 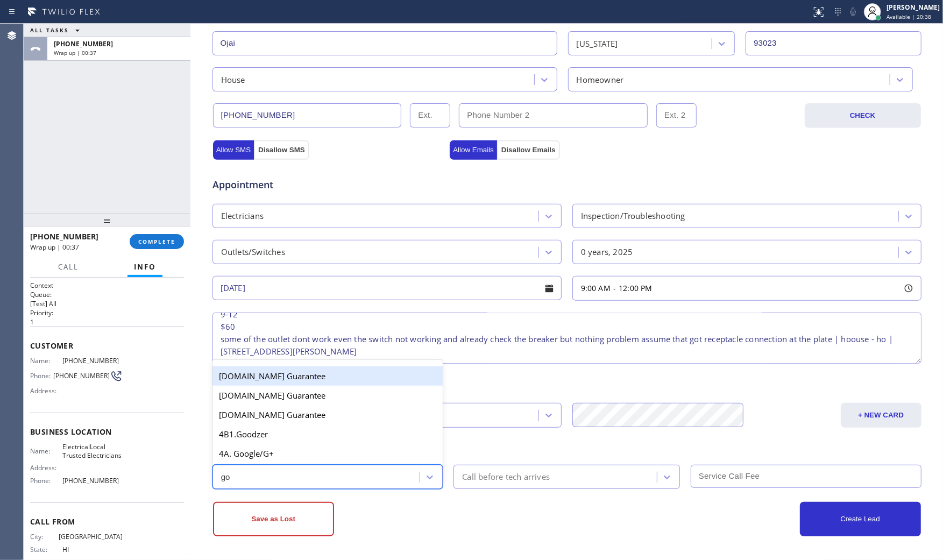 What do you see at coordinates (107, 285) in the screenshot?
I see `h1: Context` at bounding box center [107, 285].